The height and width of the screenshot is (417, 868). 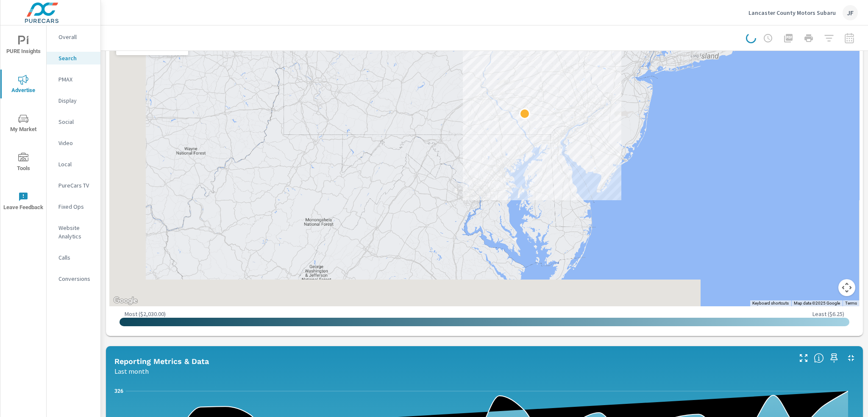 I want to click on p: PureCars TV, so click(x=76, y=185).